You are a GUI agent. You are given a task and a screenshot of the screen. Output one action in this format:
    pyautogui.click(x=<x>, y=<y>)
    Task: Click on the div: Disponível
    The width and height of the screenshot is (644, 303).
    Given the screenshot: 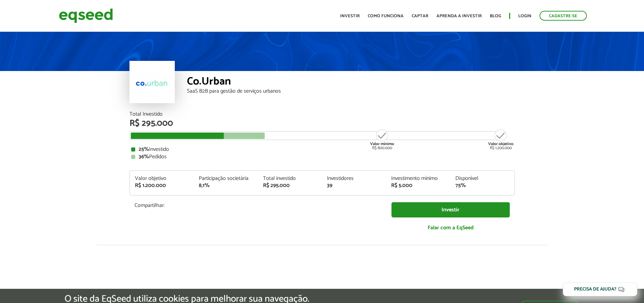 What is the action you would take?
    pyautogui.click(x=482, y=179)
    